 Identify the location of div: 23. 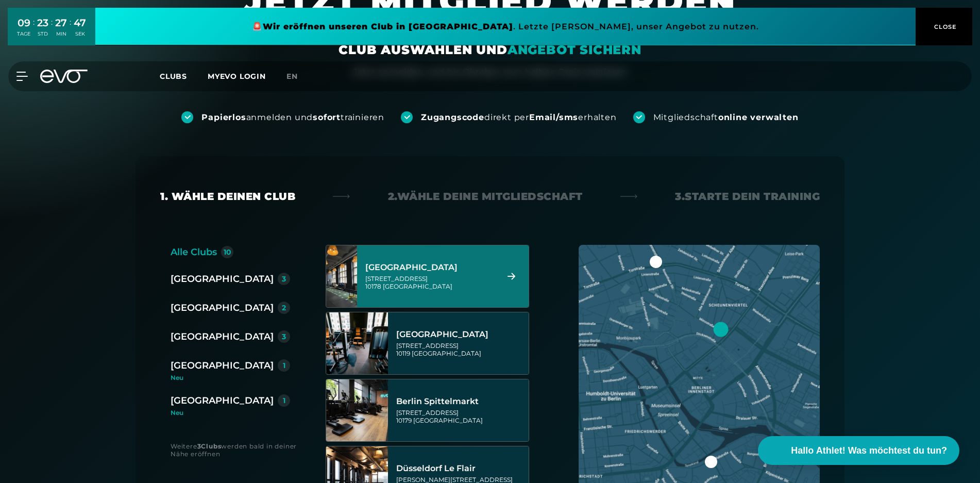
(42, 23).